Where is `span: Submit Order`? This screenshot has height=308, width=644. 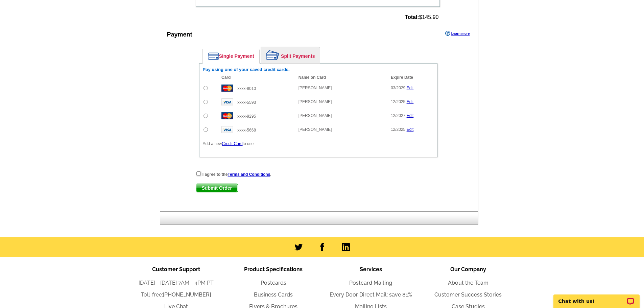 span: Submit Order is located at coordinates (217, 188).